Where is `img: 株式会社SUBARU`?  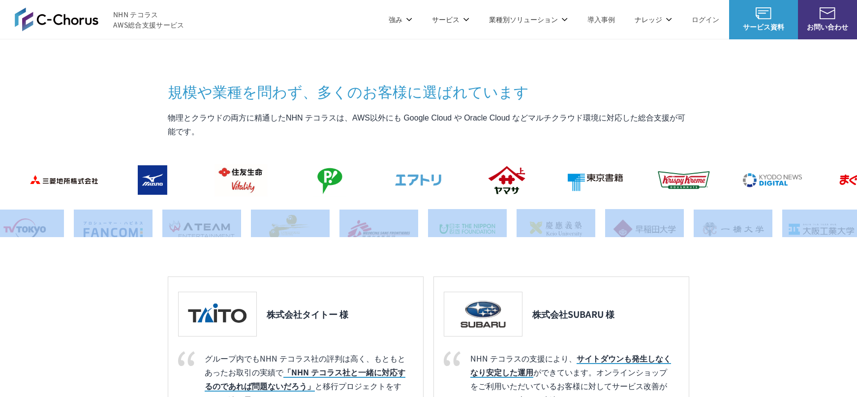
img: 株式会社SUBARU is located at coordinates (483, 314).